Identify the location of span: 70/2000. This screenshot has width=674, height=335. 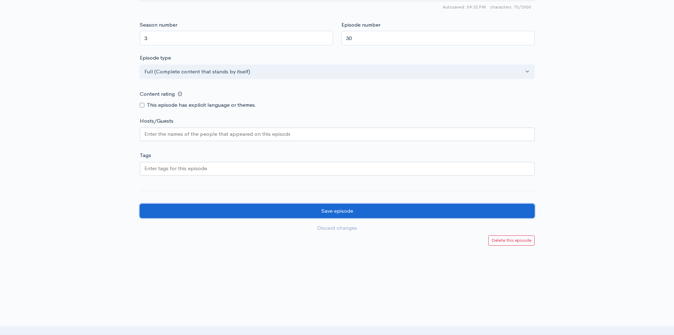
(511, 7).